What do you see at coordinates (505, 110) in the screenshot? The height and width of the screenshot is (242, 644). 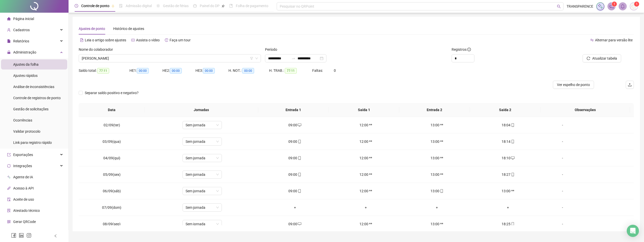 I see `th: Saída 2` at bounding box center [505, 110].